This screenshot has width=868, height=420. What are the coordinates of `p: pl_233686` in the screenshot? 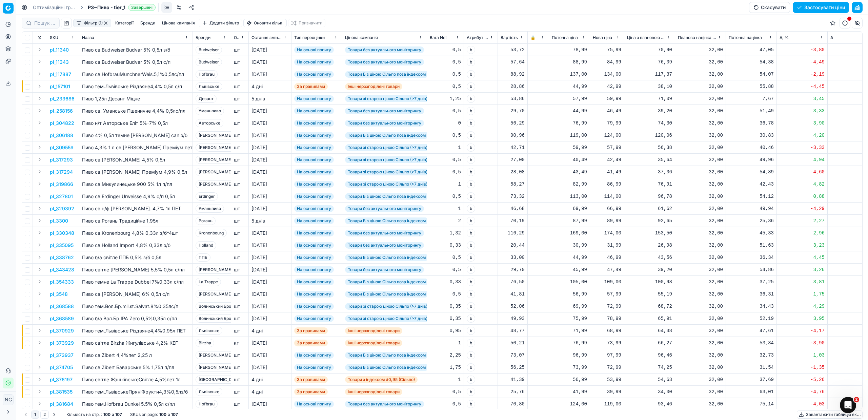 It's located at (62, 99).